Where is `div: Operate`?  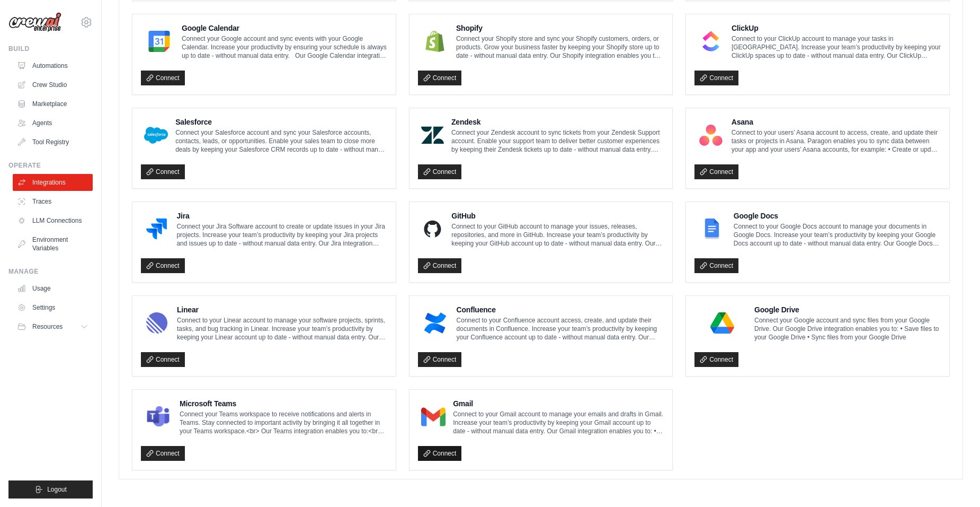
div: Operate is located at coordinates (50, 166).